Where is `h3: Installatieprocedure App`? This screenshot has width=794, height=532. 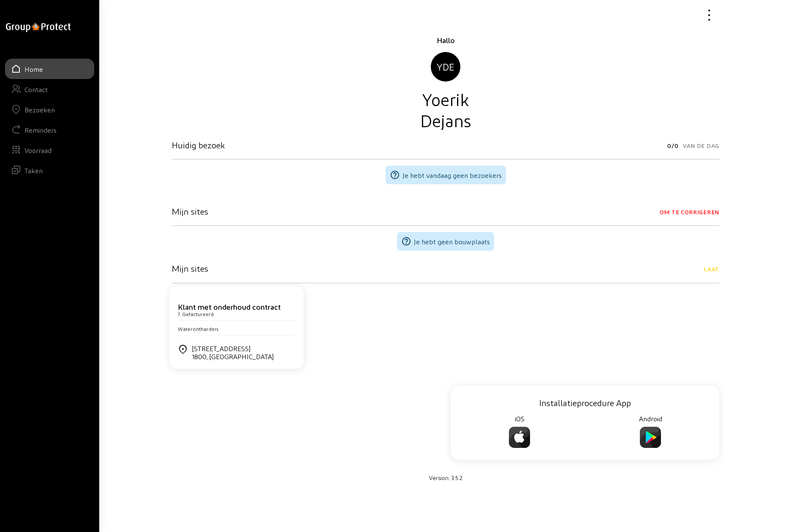 h3: Installatieprocedure App is located at coordinates (585, 402).